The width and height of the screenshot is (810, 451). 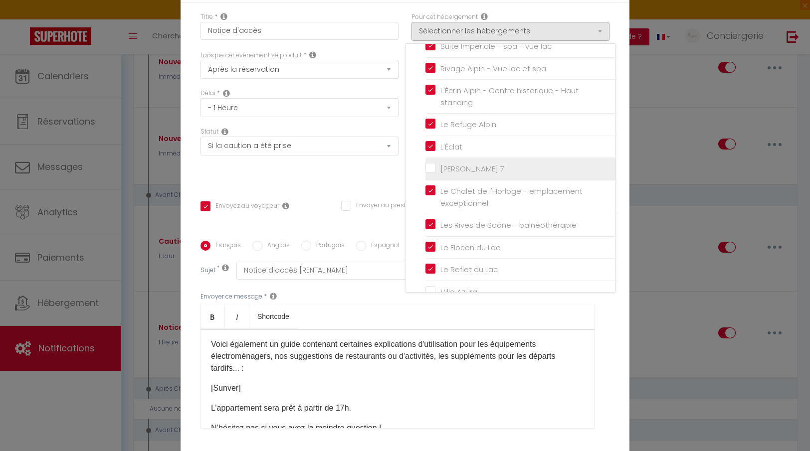 I want to click on i: Booking status, so click(x=225, y=132).